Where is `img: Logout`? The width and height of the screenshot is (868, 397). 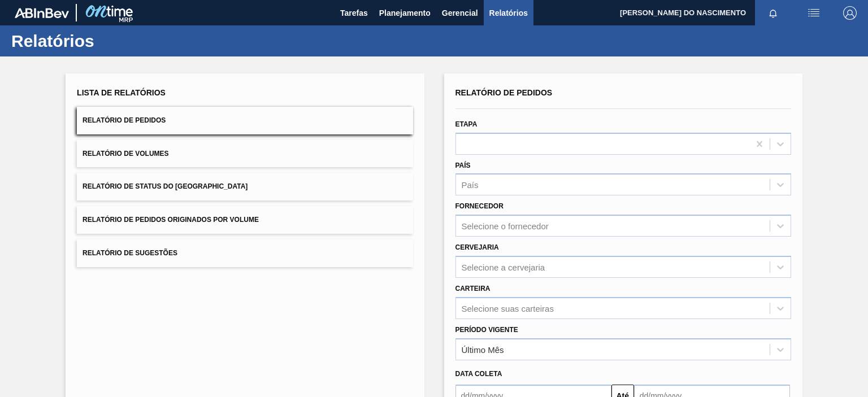
img: Logout is located at coordinates (850, 13).